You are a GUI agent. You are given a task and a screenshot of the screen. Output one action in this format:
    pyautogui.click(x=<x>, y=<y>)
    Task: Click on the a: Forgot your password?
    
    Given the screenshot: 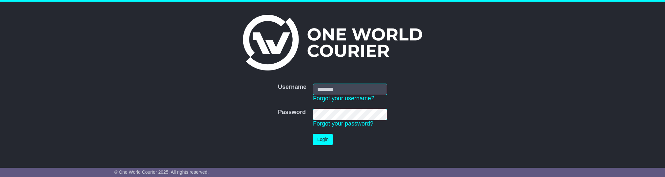 What is the action you would take?
    pyautogui.click(x=343, y=124)
    